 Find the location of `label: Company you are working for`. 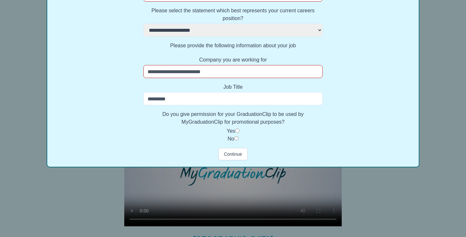

label: Company you are working for is located at coordinates (233, 60).